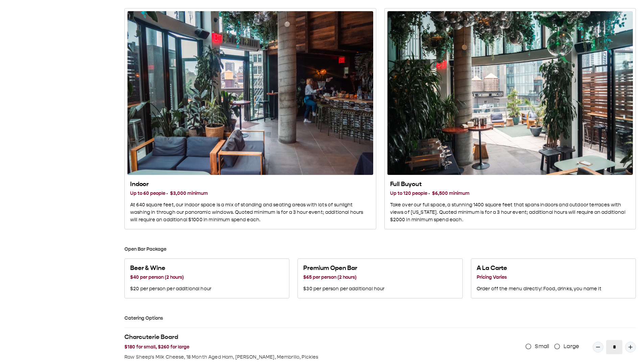 Image resolution: width=644 pixels, height=363 pixels. I want to click on h3: Up to 60 people · $3,000 minimum, so click(250, 194).